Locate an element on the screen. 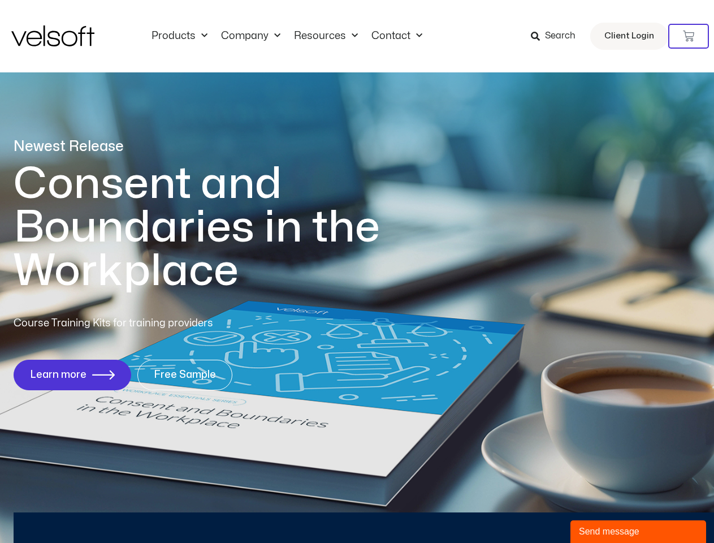 This screenshot has height=543, width=714. span: Learn more is located at coordinates (58, 375).